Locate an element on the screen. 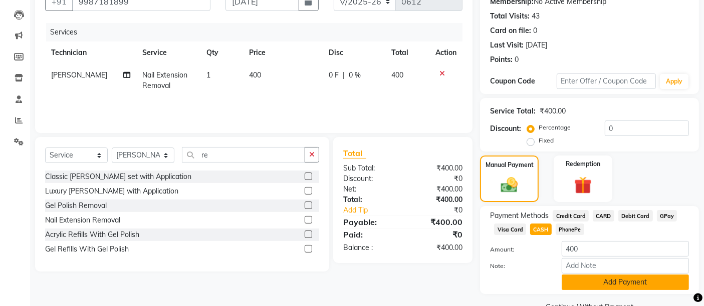 The image size is (704, 306). div: 43 is located at coordinates (535, 16).